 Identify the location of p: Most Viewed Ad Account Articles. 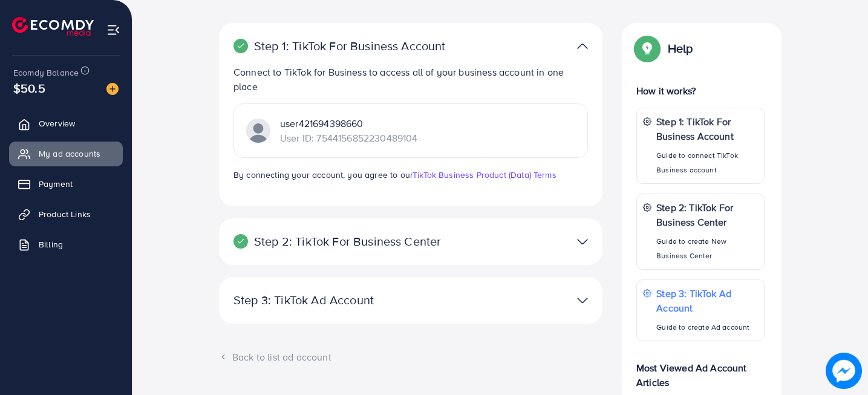
(701, 370).